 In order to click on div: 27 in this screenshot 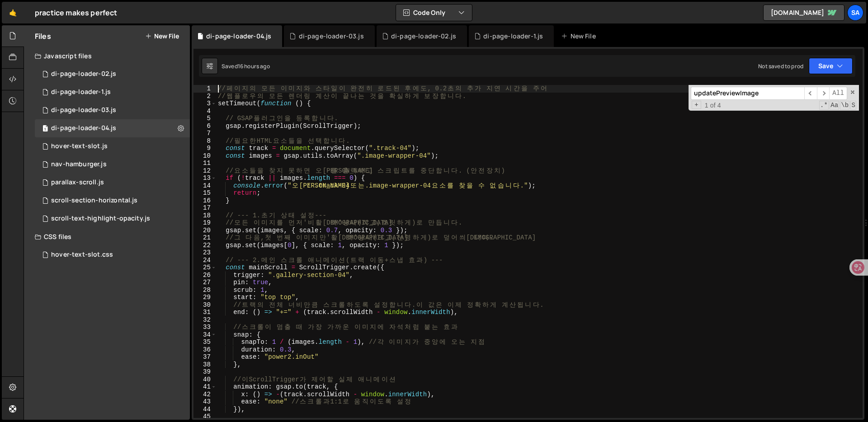, I will do `click(205, 283)`.